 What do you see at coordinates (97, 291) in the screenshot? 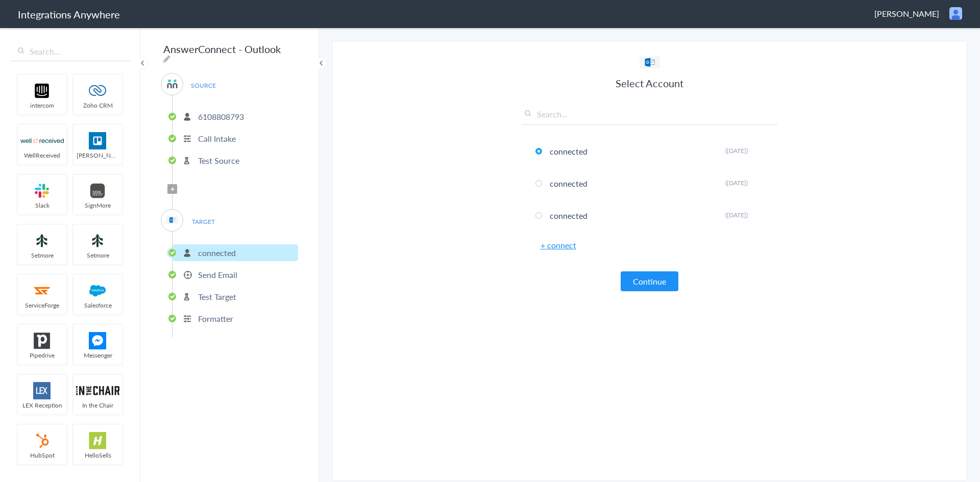
I see `img: salesforce-logo.svg` at bounding box center [97, 291].